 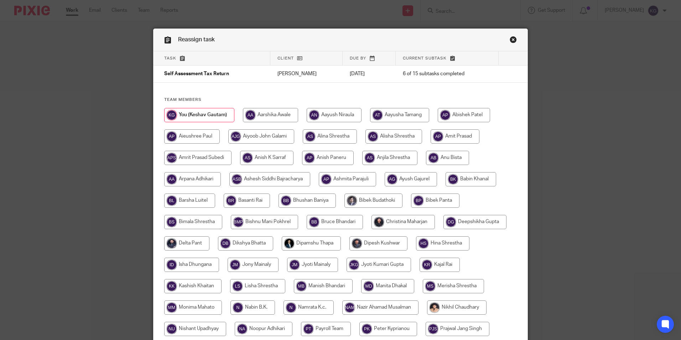 What do you see at coordinates (170, 58) in the screenshot?
I see `span: Task` at bounding box center [170, 58].